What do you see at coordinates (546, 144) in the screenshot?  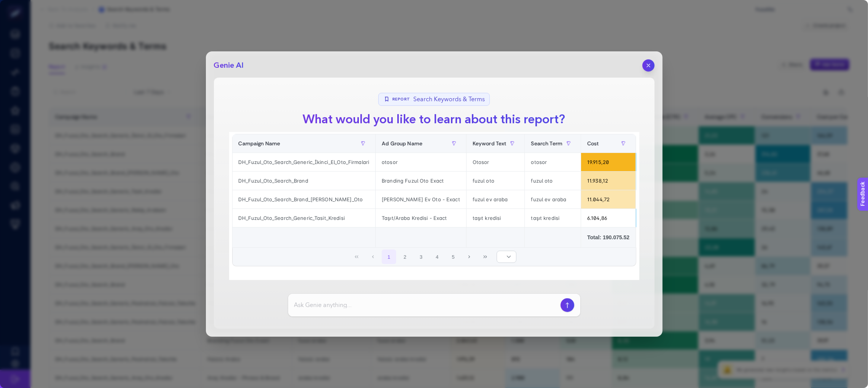 I see `span: Search Term` at bounding box center [546, 144].